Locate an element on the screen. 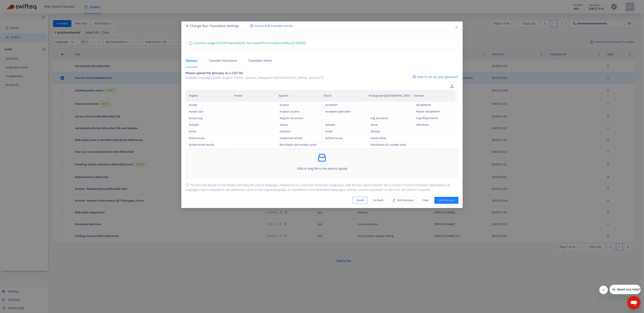 The height and width of the screenshot is (313, 644). div: Translation Notice is located at coordinates (260, 61).